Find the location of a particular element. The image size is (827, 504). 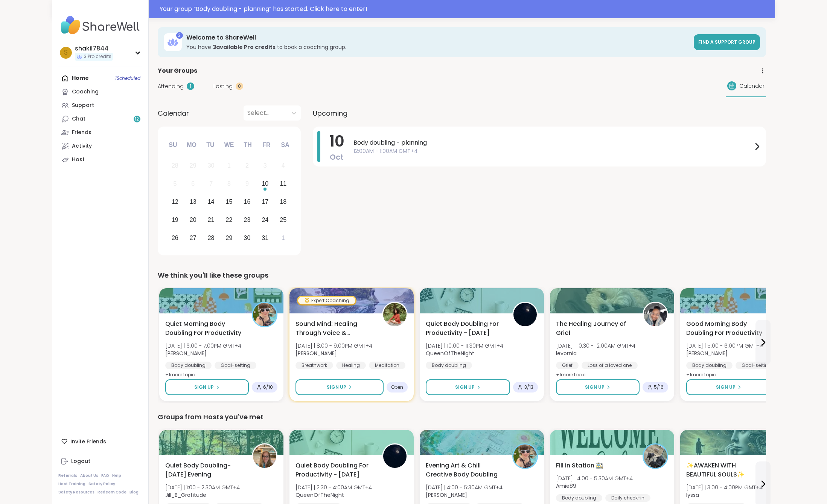

div: Body doubling is located at coordinates (709, 365).